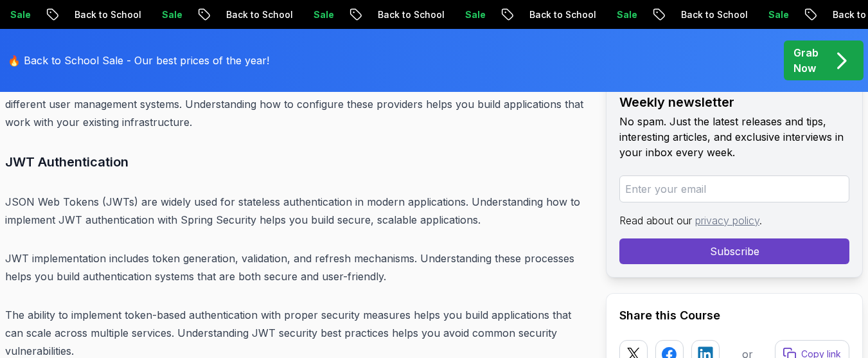 This screenshot has height=358, width=868. What do you see at coordinates (734, 189) in the screenshot?
I see `input: Enter your email` at bounding box center [734, 189].